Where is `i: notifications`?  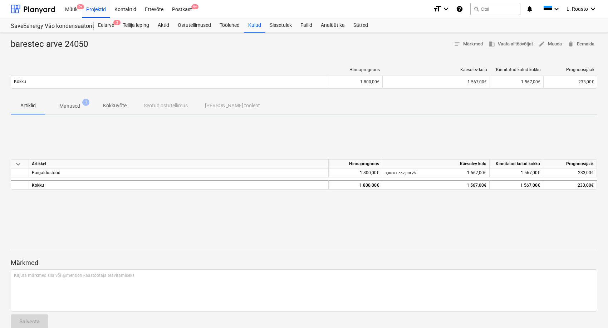
i: notifications is located at coordinates (529, 9).